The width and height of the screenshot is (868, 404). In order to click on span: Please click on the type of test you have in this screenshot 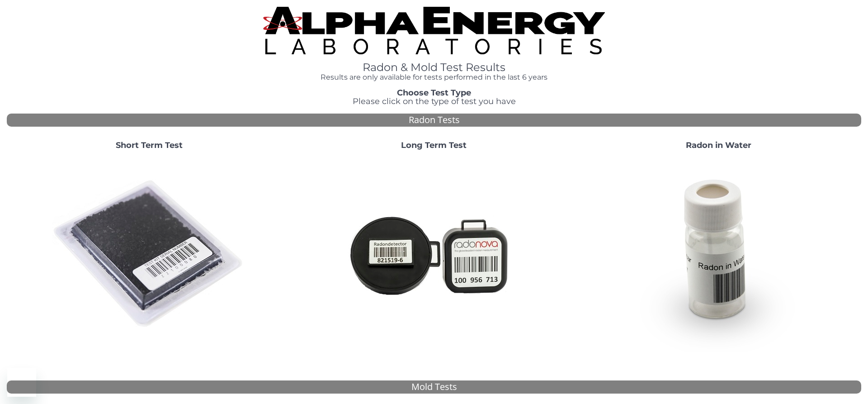, I will do `click(434, 101)`.